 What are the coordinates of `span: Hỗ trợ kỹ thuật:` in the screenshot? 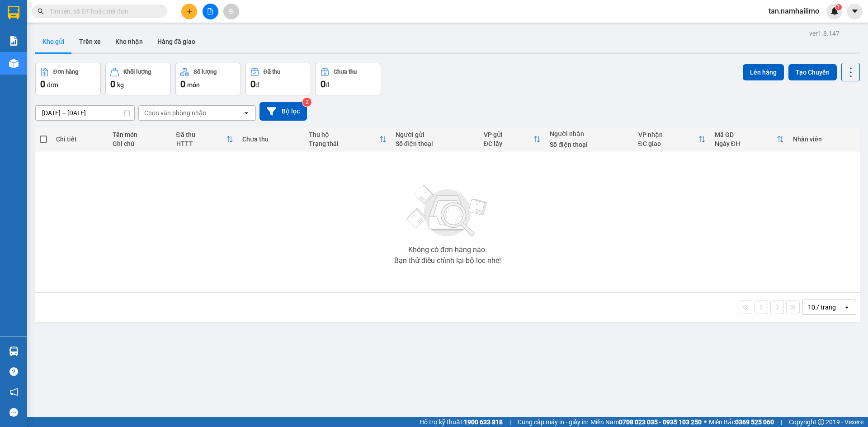 It's located at (461, 422).